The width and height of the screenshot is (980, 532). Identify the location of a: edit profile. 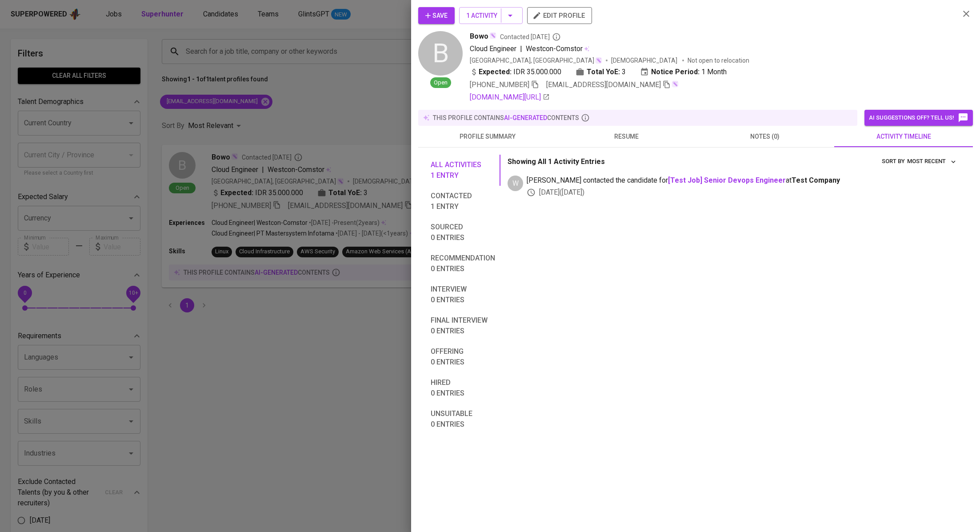
(559, 15).